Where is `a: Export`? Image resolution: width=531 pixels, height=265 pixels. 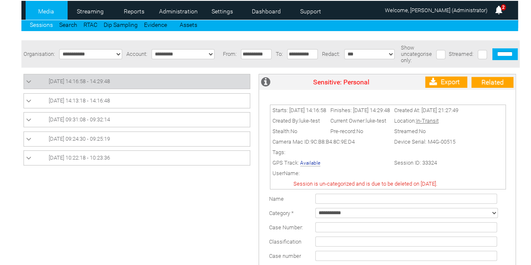 a: Export is located at coordinates (446, 82).